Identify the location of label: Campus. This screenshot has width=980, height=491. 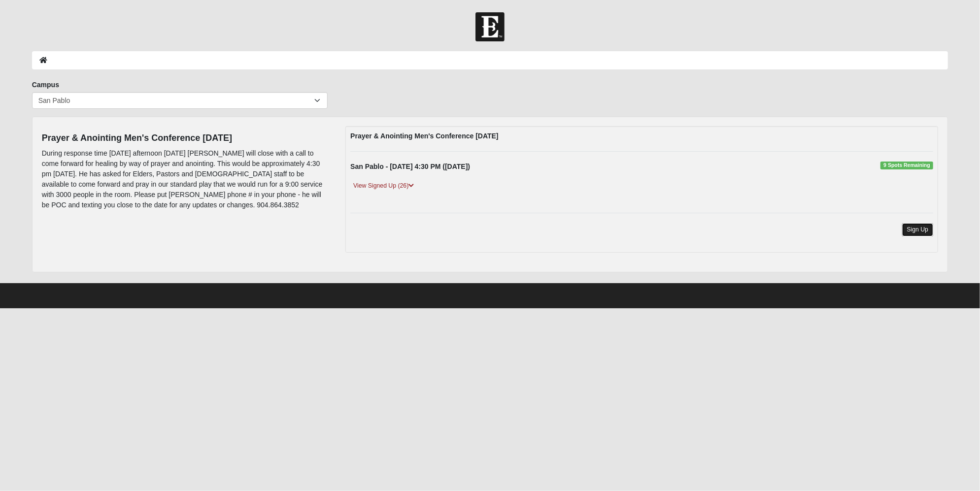
(45, 85).